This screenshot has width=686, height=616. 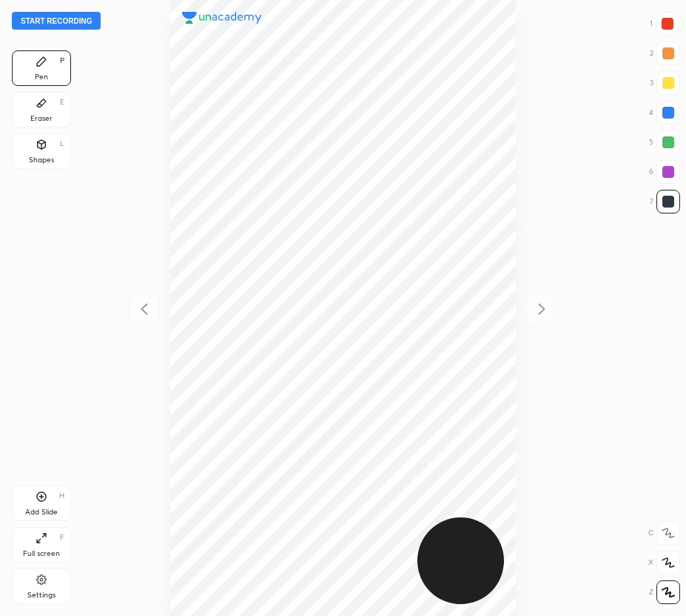 I want to click on img: logo.38c385cc.svg, so click(x=222, y=18).